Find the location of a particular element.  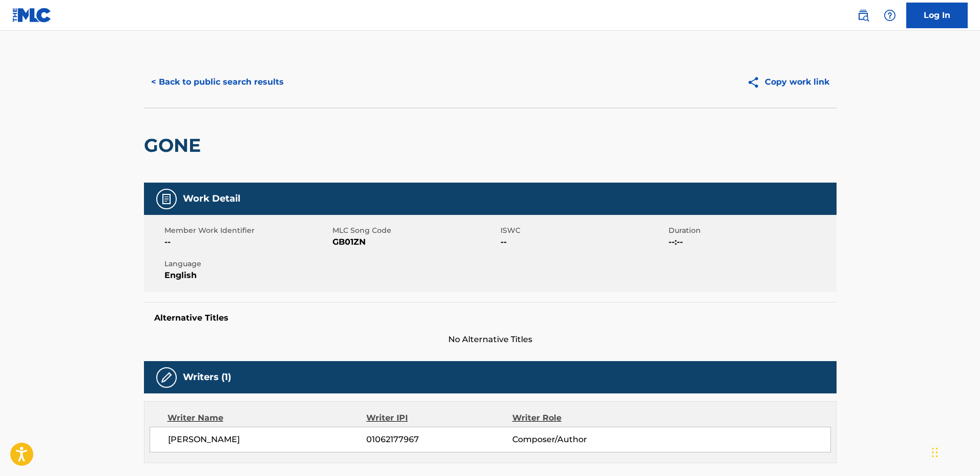

span: GB01ZN is located at coordinates (415, 242).